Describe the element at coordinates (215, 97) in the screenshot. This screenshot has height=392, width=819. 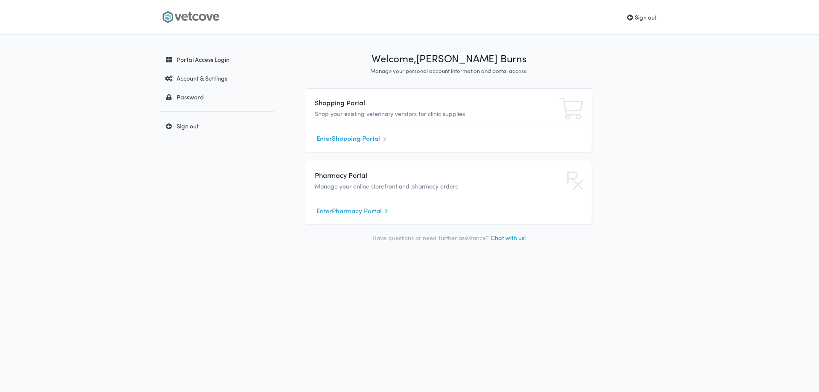
I see `div: Password` at that location.